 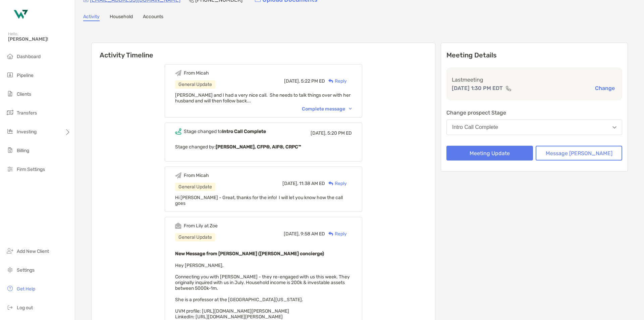 What do you see at coordinates (10, 56) in the screenshot?
I see `img: dashboard icon` at bounding box center [10, 56].